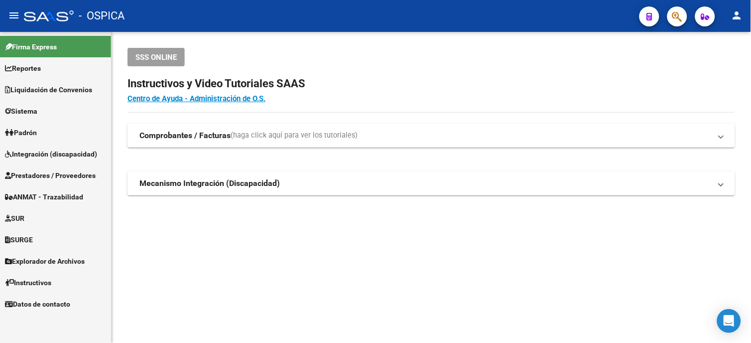 This screenshot has width=751, height=343. What do you see at coordinates (50, 175) in the screenshot?
I see `span: Prestadores / Proveedores` at bounding box center [50, 175].